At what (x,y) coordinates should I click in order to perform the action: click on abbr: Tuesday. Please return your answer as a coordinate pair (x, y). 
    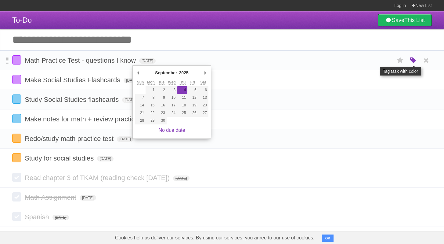
    Looking at the image, I should click on (161, 82).